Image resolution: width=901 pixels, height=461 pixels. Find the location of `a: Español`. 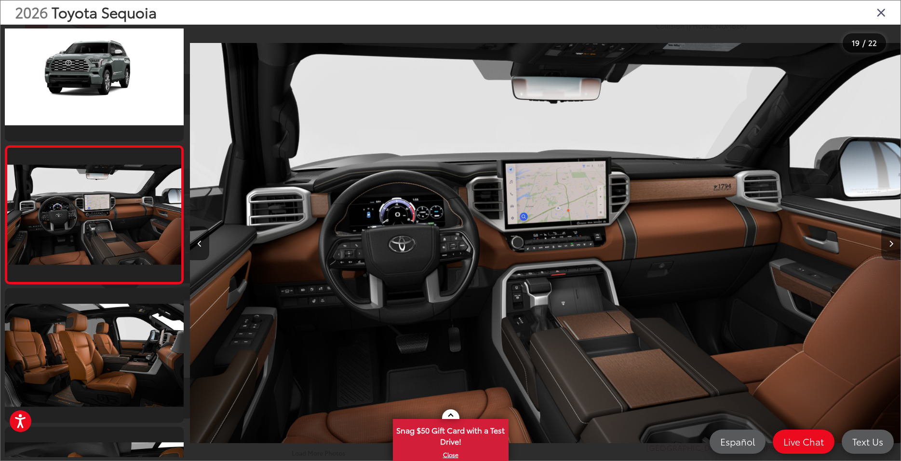

a: Español is located at coordinates (738, 441).